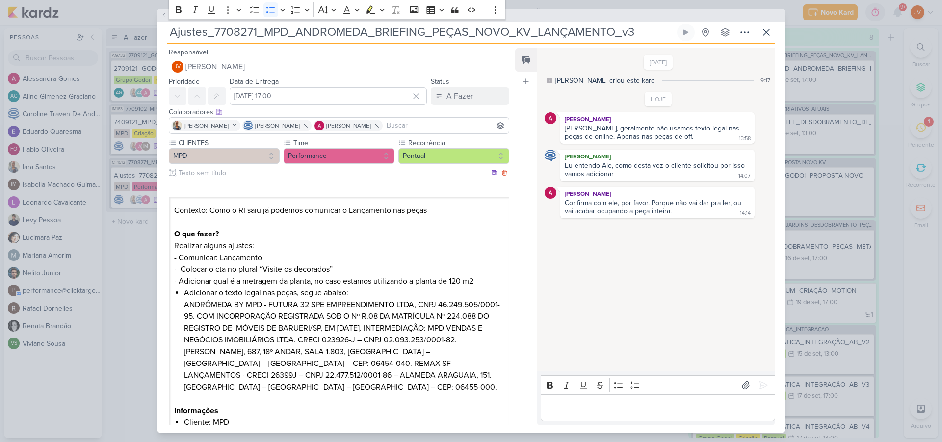 Image resolution: width=942 pixels, height=442 pixels. Describe the element at coordinates (454, 156) in the screenshot. I see `button: Pontual` at that location.